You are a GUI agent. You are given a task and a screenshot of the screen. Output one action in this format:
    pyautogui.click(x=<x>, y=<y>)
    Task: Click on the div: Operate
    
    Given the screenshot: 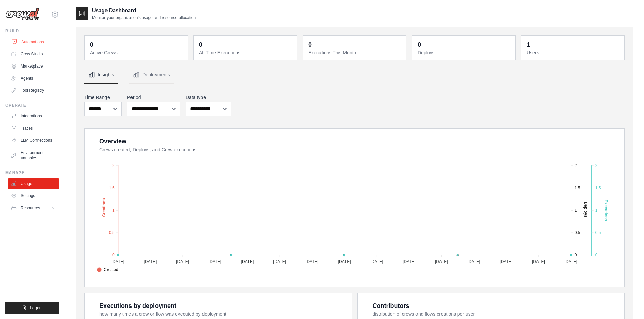 What is the action you would take?
    pyautogui.click(x=32, y=105)
    